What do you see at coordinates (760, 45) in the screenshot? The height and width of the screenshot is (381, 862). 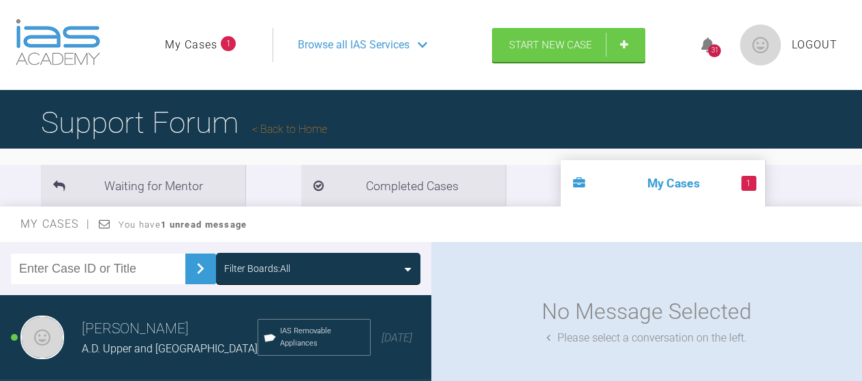 I see `img: profile.png` at bounding box center [760, 45].